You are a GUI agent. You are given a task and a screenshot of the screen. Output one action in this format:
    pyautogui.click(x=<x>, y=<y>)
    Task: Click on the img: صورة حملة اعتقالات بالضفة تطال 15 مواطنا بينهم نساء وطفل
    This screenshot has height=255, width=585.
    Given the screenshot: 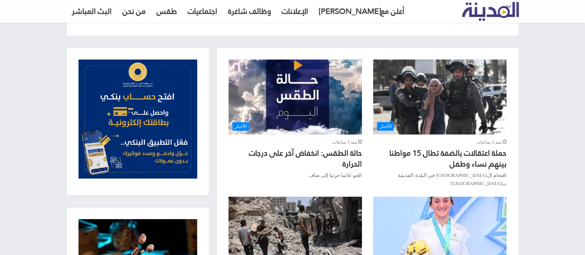 What is the action you would take?
    pyautogui.click(x=440, y=97)
    